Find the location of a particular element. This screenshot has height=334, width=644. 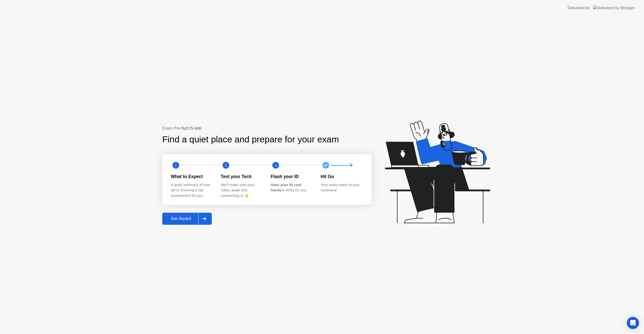

button: Get Started is located at coordinates (187, 219).